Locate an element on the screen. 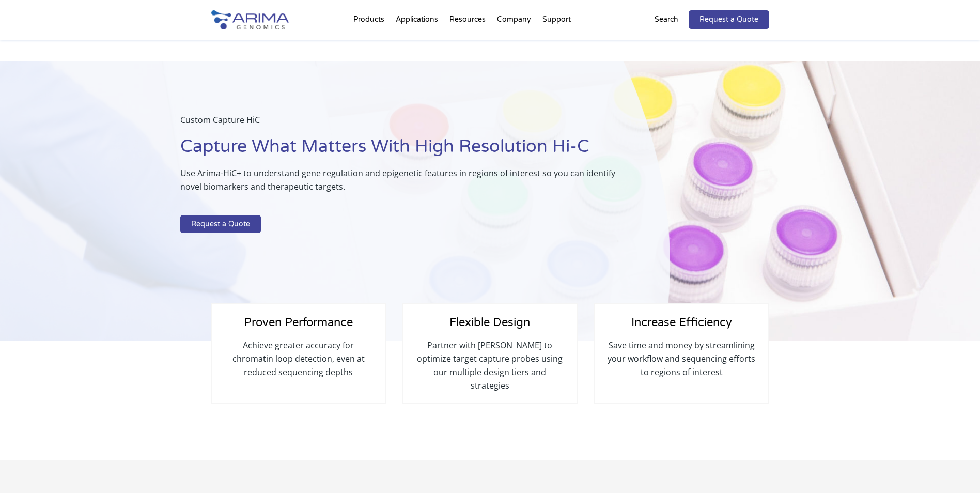  p: Achieve greater accuracy for chromatin loop detection, even at reduced sequencing depths is located at coordinates (299, 359).